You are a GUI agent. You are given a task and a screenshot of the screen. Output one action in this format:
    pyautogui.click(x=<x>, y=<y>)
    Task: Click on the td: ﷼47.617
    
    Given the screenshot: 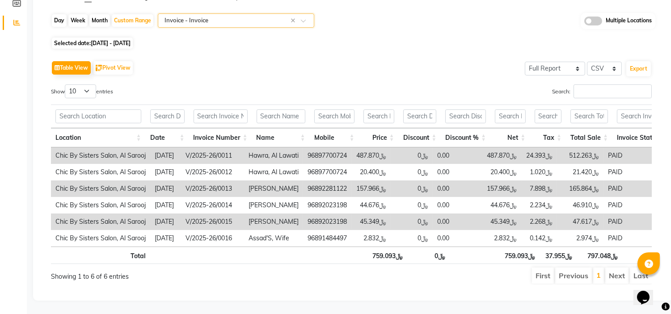 What is the action you would take?
    pyautogui.click(x=580, y=222)
    